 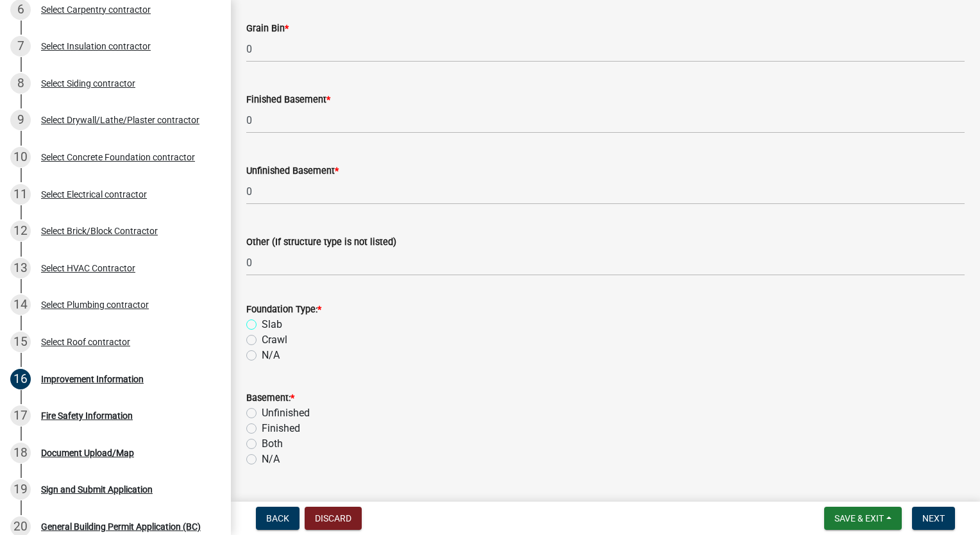 I want to click on span: Next, so click(x=933, y=518).